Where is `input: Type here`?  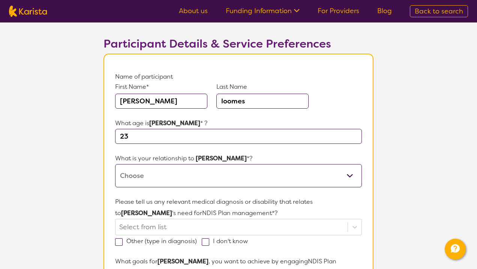
input: Type here is located at coordinates (239, 137).